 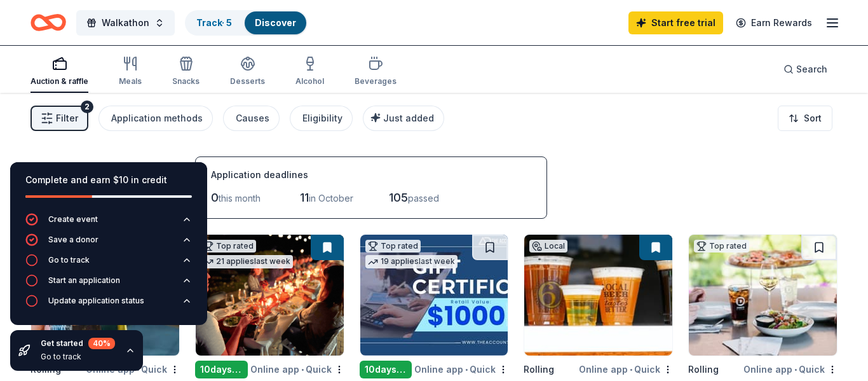 I want to click on span: this month, so click(x=240, y=197).